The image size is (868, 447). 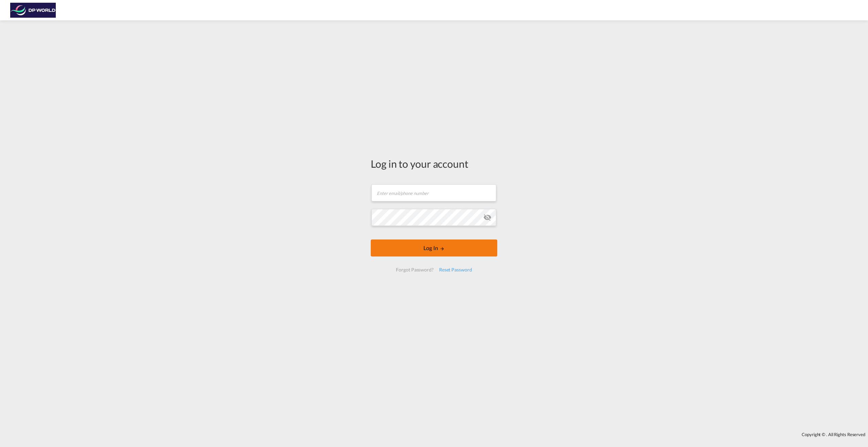 I want to click on img: c08ca190194411f088ed0f3ba295208c.png, so click(x=33, y=10).